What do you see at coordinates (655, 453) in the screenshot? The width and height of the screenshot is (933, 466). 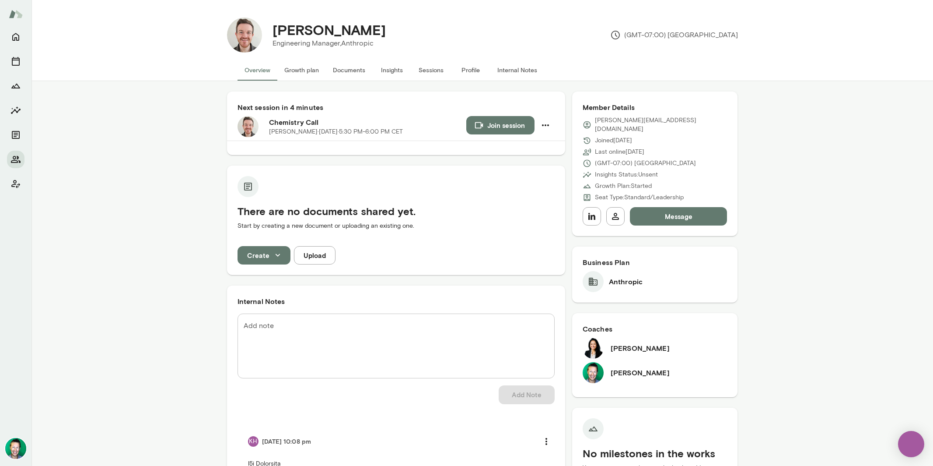 I see `h5: No milestones in the works` at bounding box center [655, 453].